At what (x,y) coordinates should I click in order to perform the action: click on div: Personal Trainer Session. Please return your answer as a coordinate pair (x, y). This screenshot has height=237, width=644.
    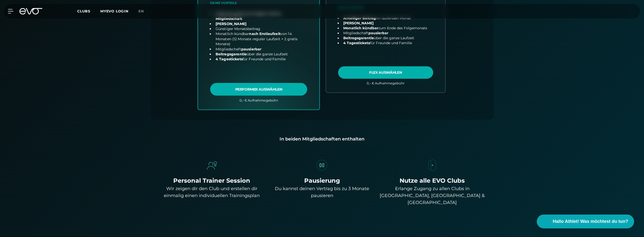
    Looking at the image, I should click on (212, 181).